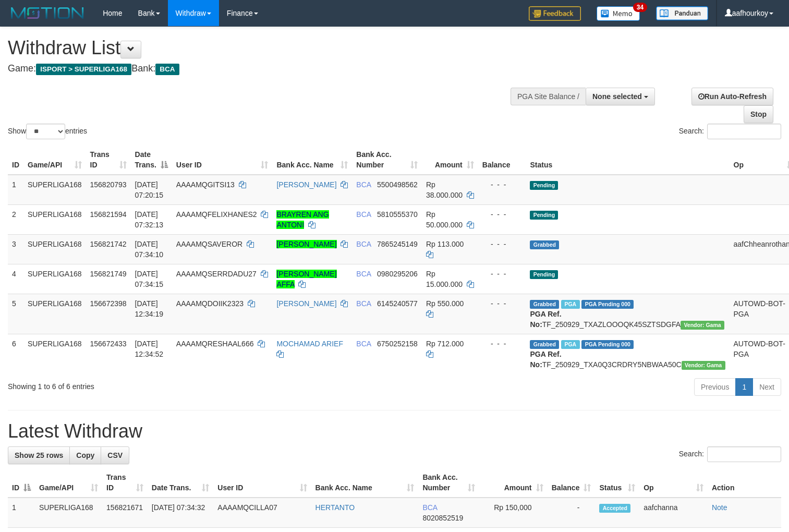 This screenshot has height=532, width=789. What do you see at coordinates (570, 304) in the screenshot?
I see `span: Marked by aafsoycanthlai` at bounding box center [570, 304].